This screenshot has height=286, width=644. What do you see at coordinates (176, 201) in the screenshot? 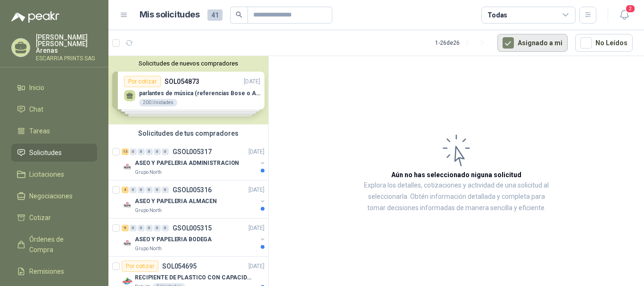
I see `p: ASEO Y PAPELERIA ALMACEN` at bounding box center [176, 201].